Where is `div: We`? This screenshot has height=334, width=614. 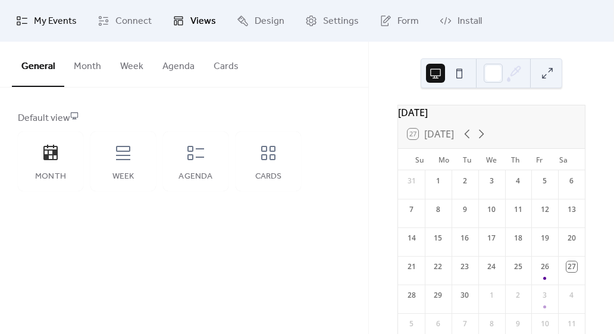 div: We is located at coordinates (491, 159).